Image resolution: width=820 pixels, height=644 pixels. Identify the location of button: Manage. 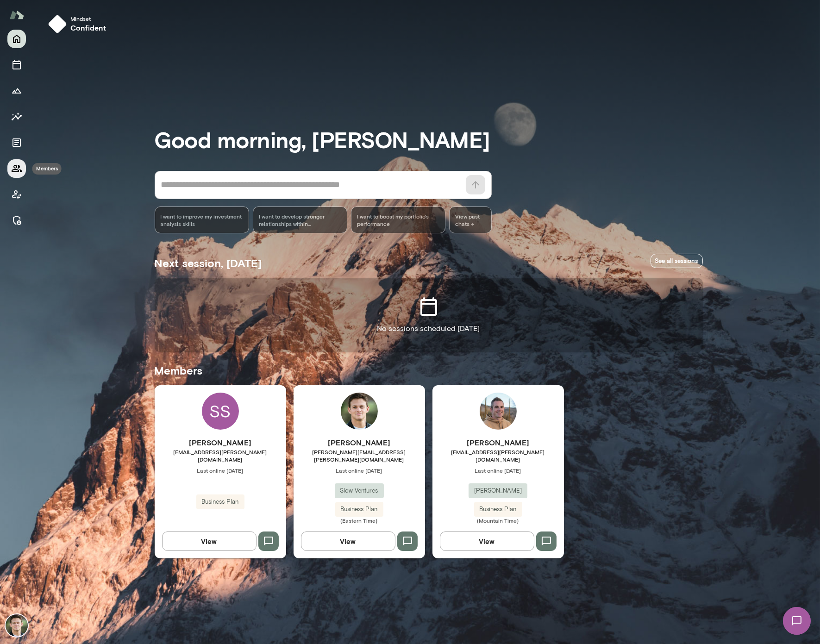
(17, 221).